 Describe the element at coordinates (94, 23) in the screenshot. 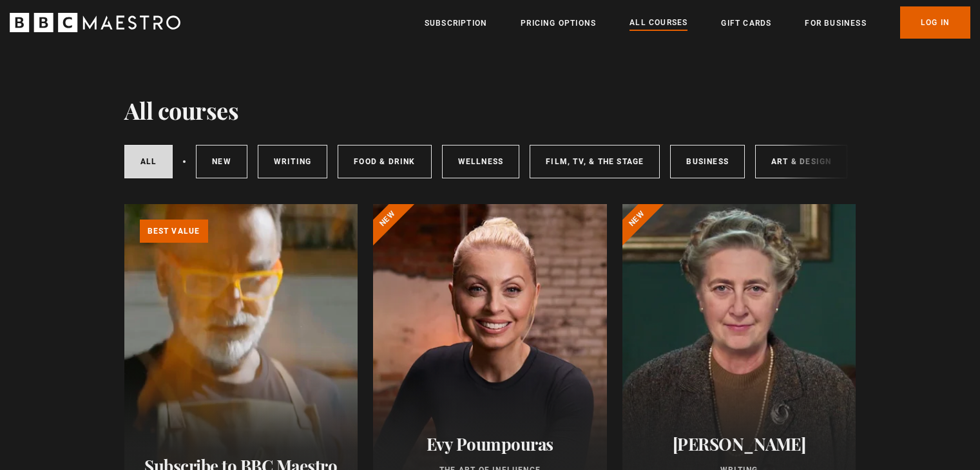

I see `svg: BBC Maestro` at that location.